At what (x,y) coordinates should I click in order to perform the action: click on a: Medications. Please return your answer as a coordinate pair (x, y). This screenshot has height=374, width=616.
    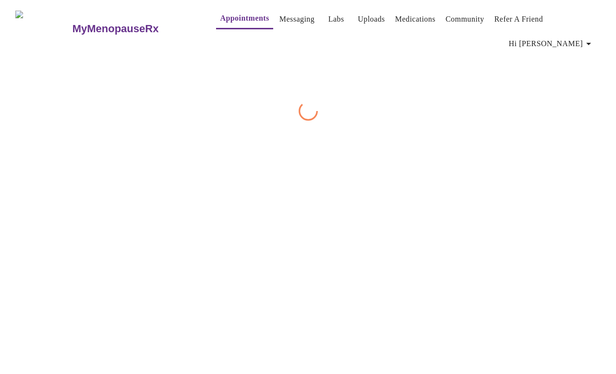
    Looking at the image, I should click on (415, 19).